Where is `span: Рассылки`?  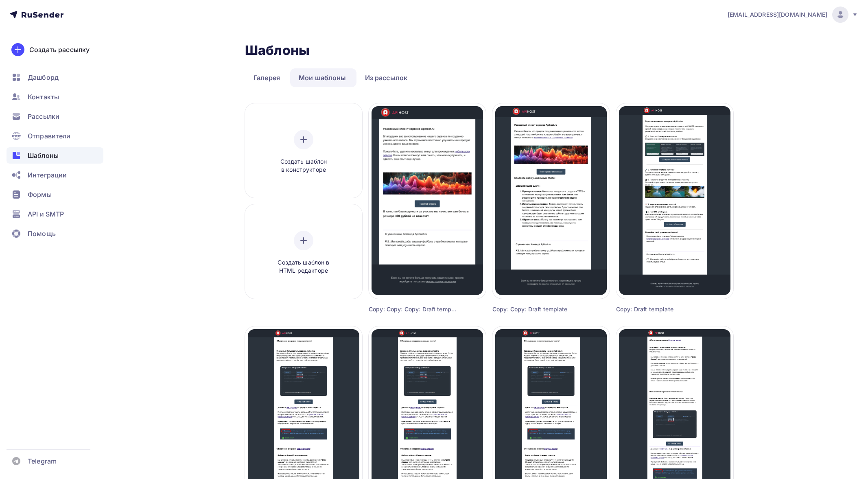 span: Рассылки is located at coordinates (44, 116).